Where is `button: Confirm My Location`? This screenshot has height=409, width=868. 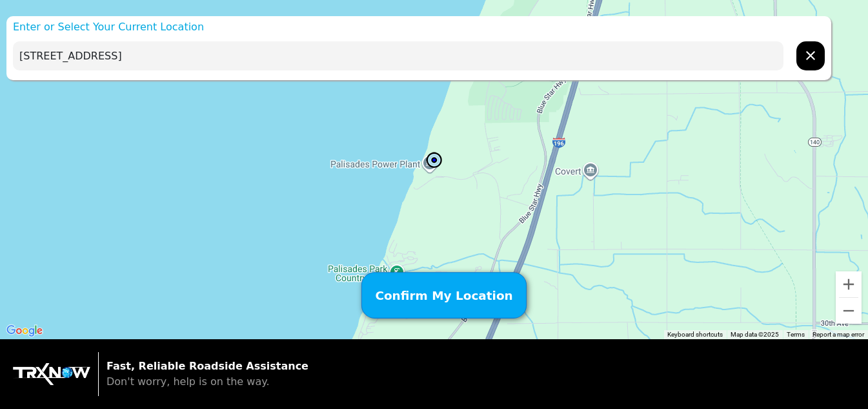
button: Confirm My Location is located at coordinates (444, 295).